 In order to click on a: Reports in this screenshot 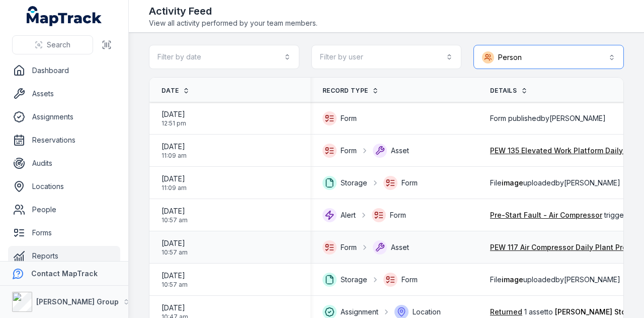, I will do `click(64, 256)`.